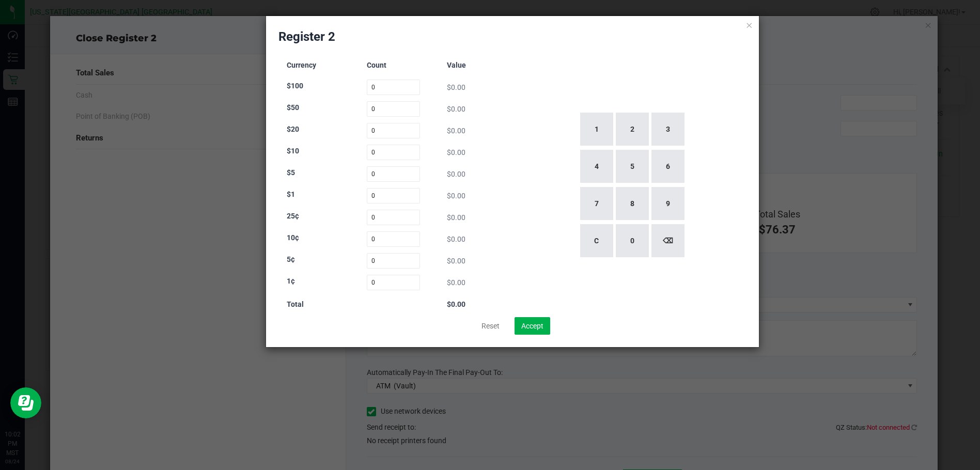  What do you see at coordinates (473, 65) in the screenshot?
I see `h3: Value` at bounding box center [473, 65].